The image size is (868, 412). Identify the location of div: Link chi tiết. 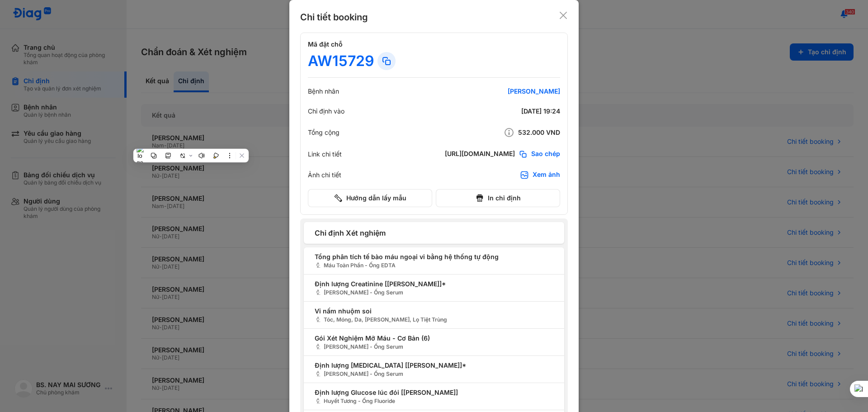
(324, 154).